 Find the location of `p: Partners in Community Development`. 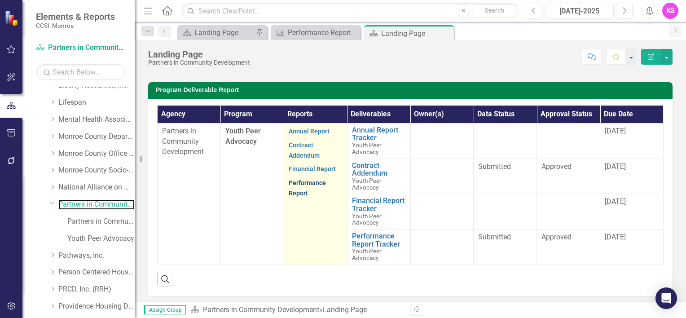

p: Partners in Community Development is located at coordinates (189, 141).